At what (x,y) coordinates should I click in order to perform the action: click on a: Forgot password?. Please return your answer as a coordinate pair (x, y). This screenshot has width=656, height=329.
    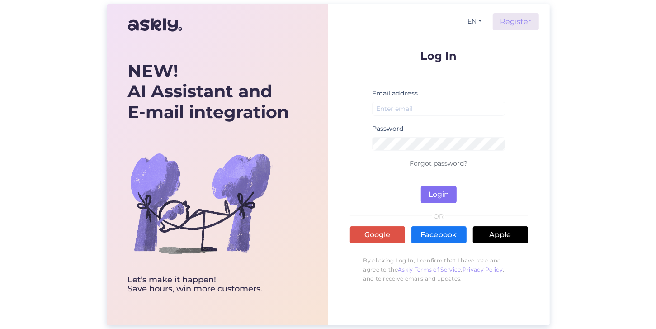
    Looking at the image, I should click on (439, 163).